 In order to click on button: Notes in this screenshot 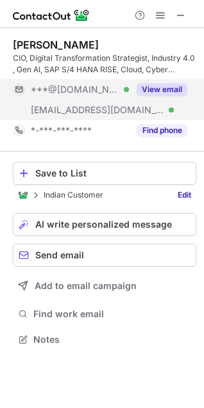, I will do `click(104, 340)`.